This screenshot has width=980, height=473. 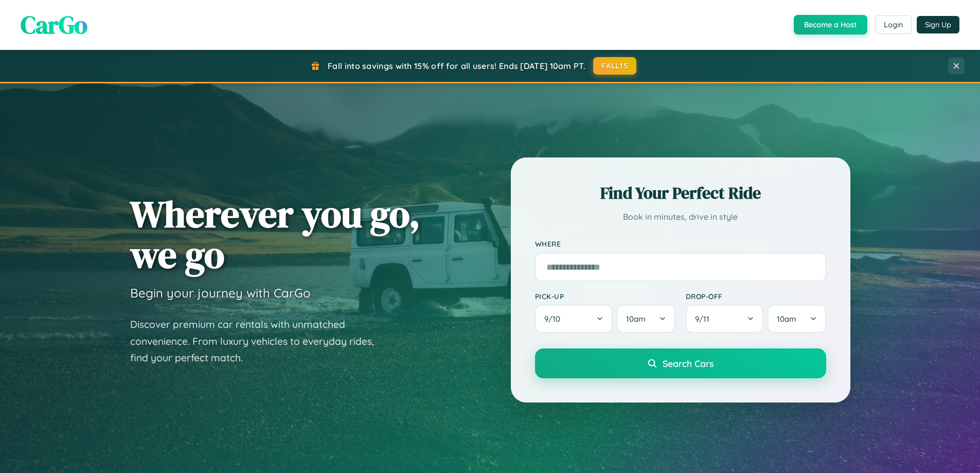 What do you see at coordinates (615, 66) in the screenshot?
I see `button: FALL15` at bounding box center [615, 66].